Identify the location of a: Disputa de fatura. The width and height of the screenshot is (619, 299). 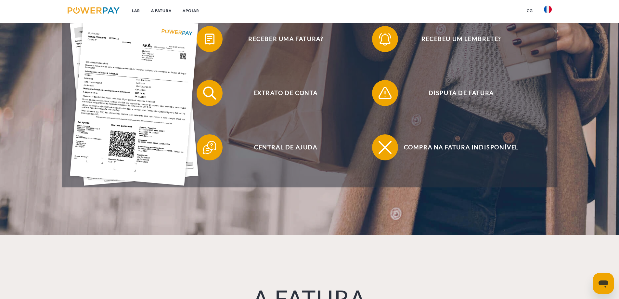
(456, 93).